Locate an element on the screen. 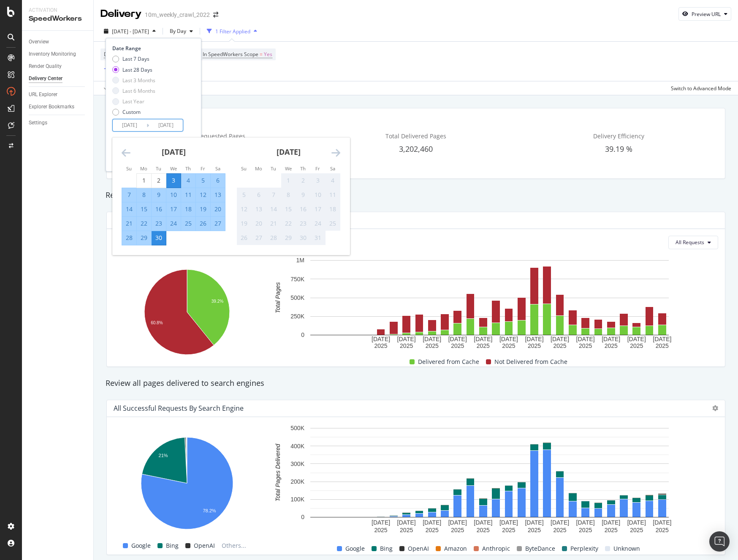  td: Selected. Friday, September 19, 2025 is located at coordinates (203, 209).